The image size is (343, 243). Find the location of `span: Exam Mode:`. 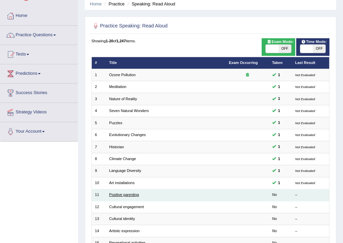

span: Exam Mode: is located at coordinates (280, 42).